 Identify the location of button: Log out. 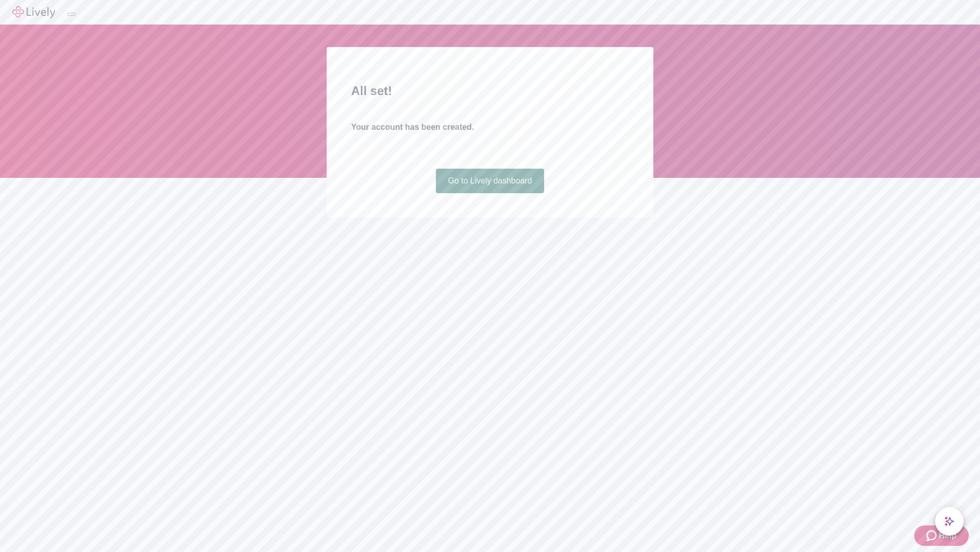
(72, 15).